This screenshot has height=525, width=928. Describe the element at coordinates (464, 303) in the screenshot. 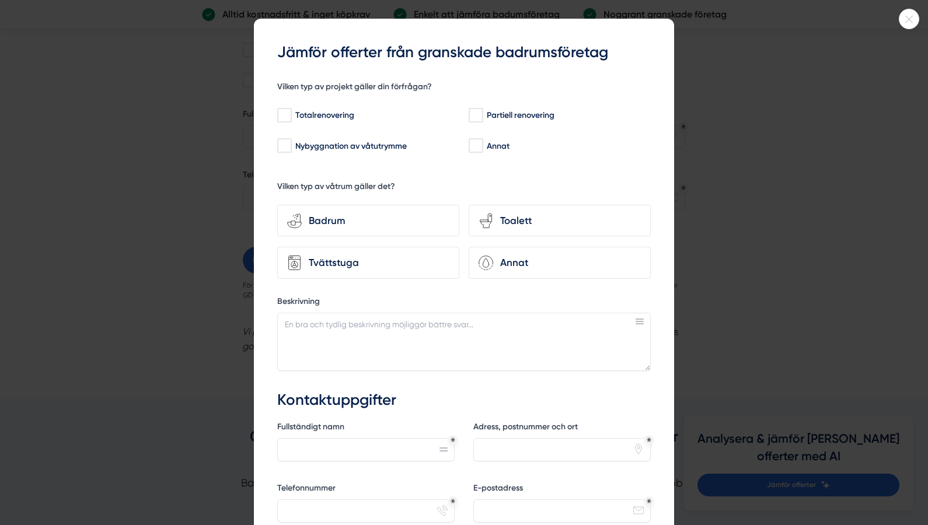

I see `label: Beskrivning` at that location.